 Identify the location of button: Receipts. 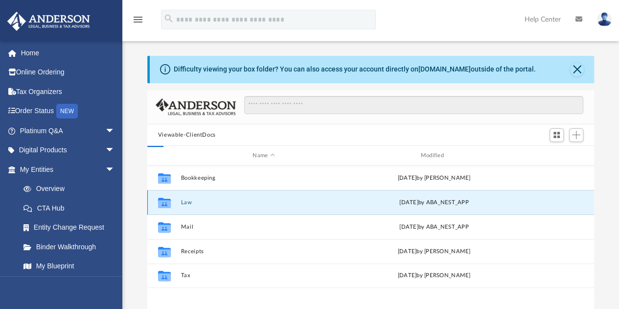
(263, 251).